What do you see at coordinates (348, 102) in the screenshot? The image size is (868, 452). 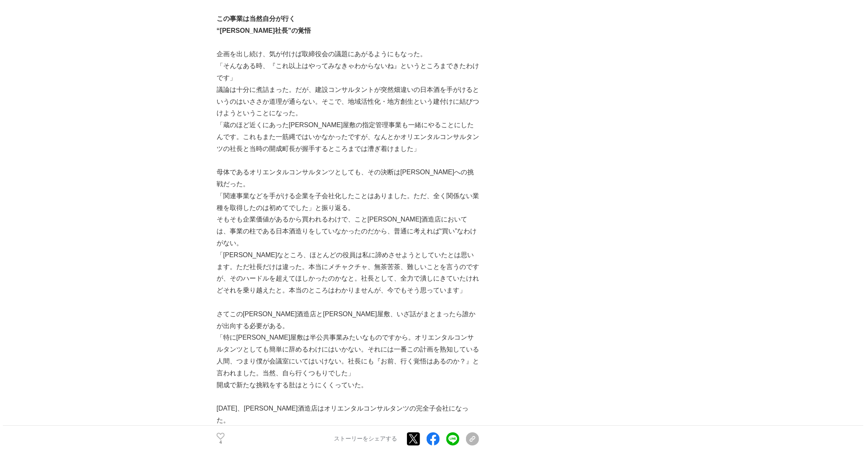 I see `p: 議論は十分に煮詰まった。だが、建設コンサルタントが突然畑違いの日本酒を手がけるというのはいささか道理が通らない。そこで、地域活性化・地方創生という建付けに結びつけようということになった。` at bounding box center [348, 102].